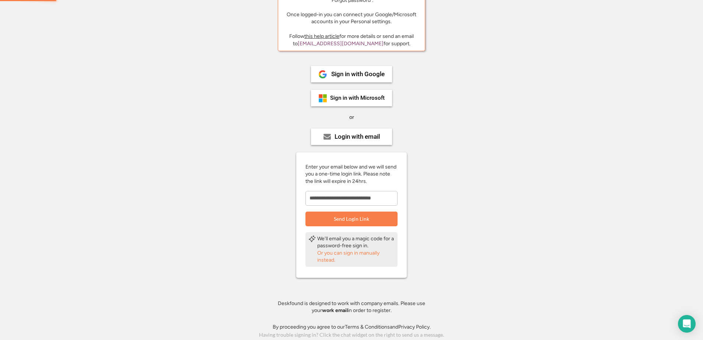 This screenshot has height=340, width=703. I want to click on div: Login with email, so click(357, 137).